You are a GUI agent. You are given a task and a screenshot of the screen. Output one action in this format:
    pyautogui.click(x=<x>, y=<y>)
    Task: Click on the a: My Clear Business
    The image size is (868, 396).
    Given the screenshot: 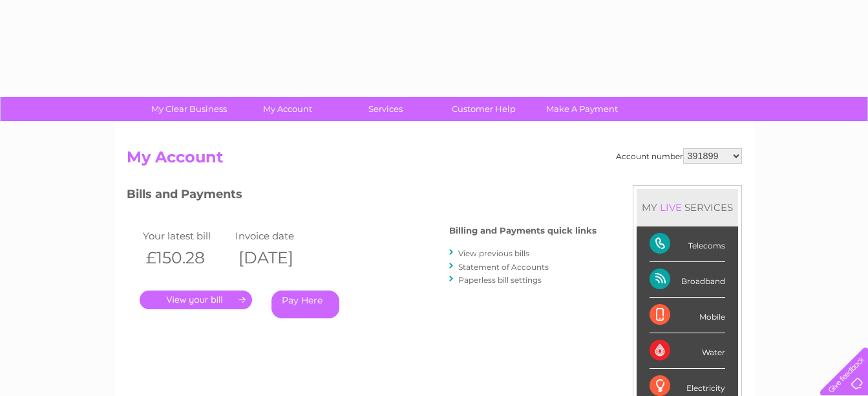 What is the action you would take?
    pyautogui.click(x=188, y=109)
    